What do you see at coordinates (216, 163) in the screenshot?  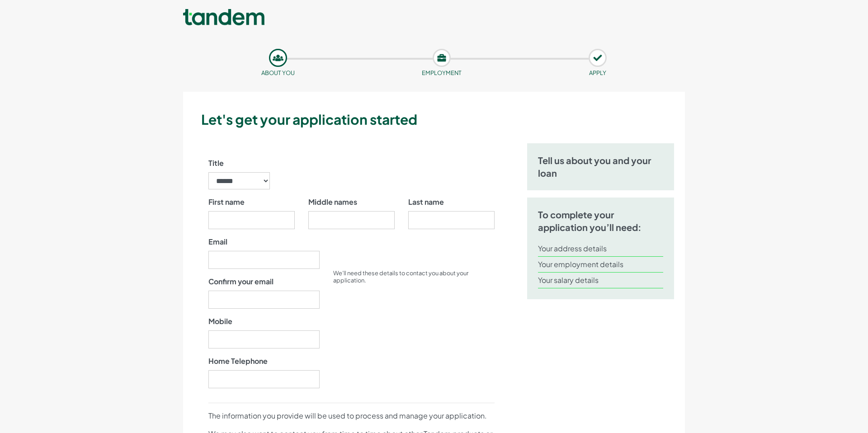 I see `label: Title` at bounding box center [216, 163].